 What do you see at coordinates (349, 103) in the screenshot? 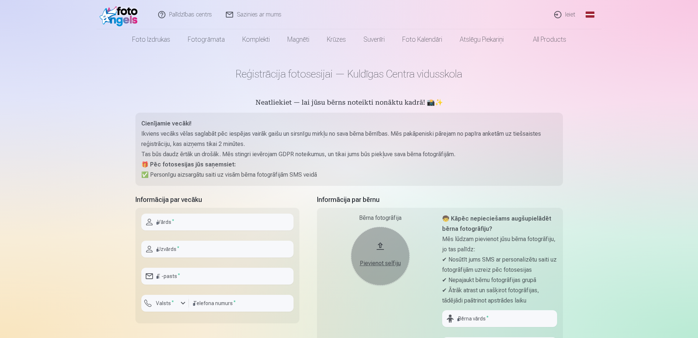
I see `h5: Neatliekiet — lai jūsu bērns noteikti nonāktu kadrā! 📸✨` at bounding box center [349, 103].